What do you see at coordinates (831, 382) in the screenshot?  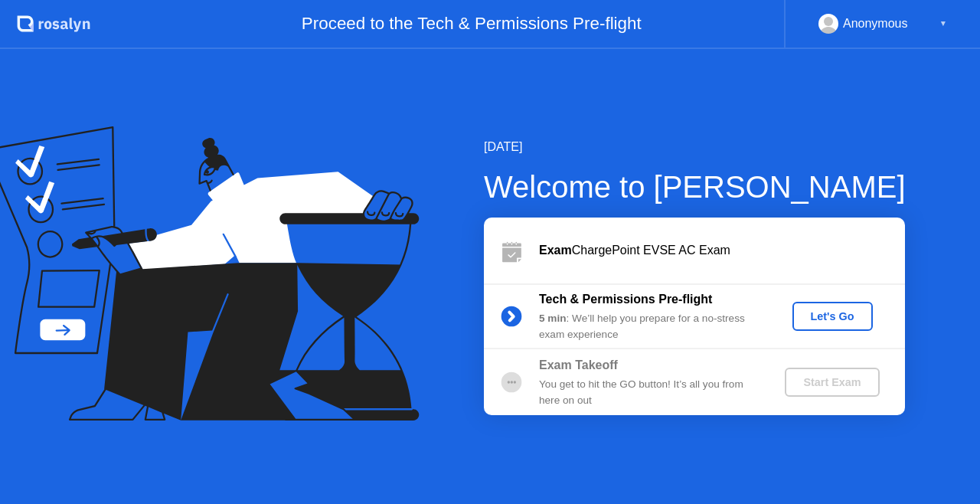 I see `button: Start Exam` at bounding box center [831, 382].